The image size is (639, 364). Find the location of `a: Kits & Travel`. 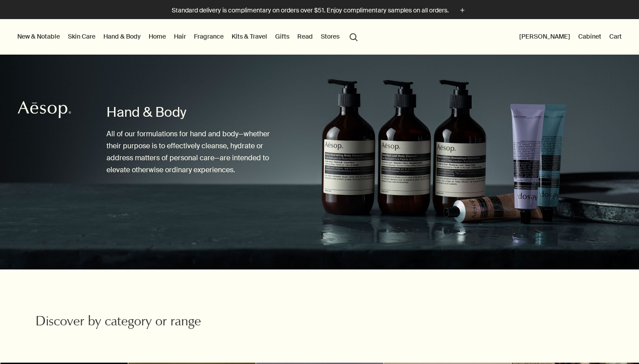

a: Kits & Travel is located at coordinates (249, 36).